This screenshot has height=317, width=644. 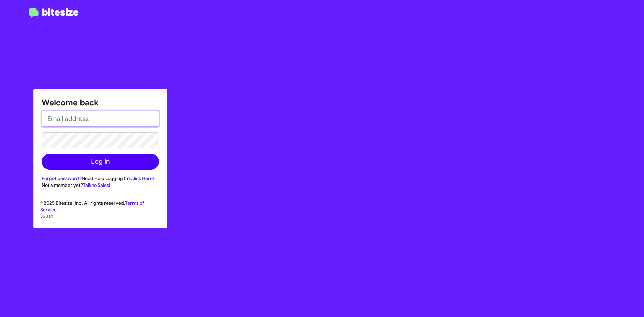 What do you see at coordinates (100, 103) in the screenshot?
I see `h1: Welcome back` at bounding box center [100, 103].